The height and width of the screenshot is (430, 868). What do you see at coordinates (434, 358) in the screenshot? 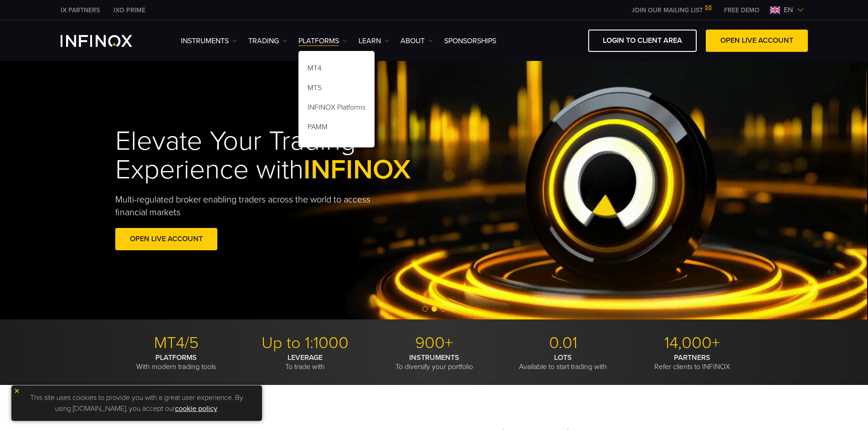
I see `strong: INSTRUMENTS` at bounding box center [434, 358].